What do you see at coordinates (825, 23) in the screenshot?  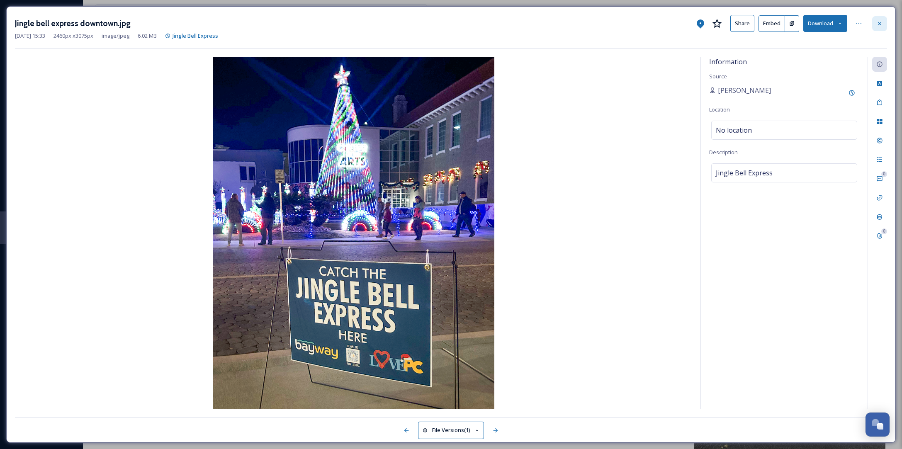 I see `button: Download` at bounding box center [825, 23].